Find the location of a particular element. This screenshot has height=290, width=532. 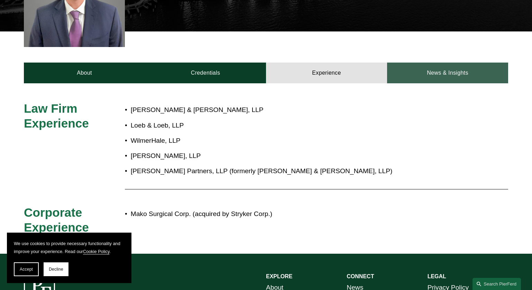

strong: EXPLORE is located at coordinates (279, 276).